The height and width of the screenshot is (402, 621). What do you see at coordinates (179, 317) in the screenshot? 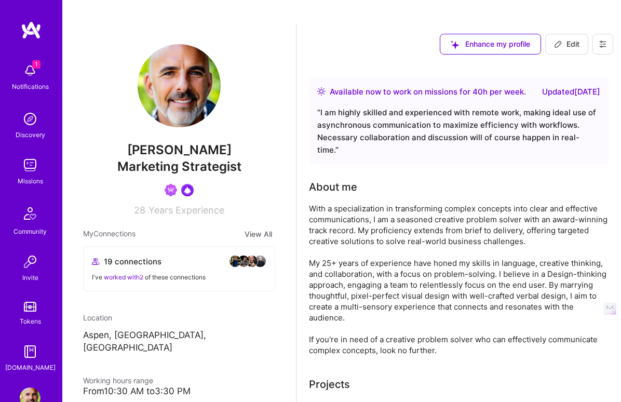
I see `div: Location` at bounding box center [179, 317].